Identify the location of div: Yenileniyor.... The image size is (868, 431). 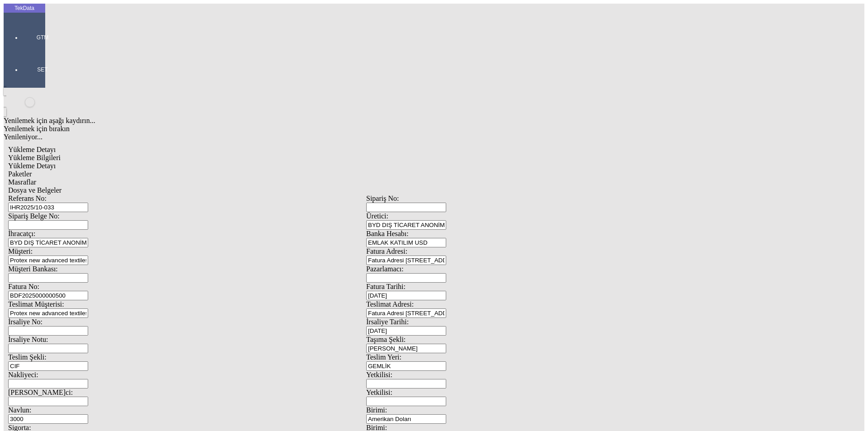
(366, 137).